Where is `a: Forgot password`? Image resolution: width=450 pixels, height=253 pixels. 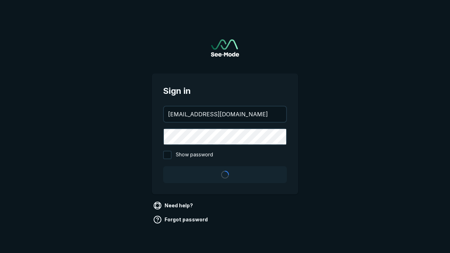
a: Forgot password is located at coordinates (181, 220).